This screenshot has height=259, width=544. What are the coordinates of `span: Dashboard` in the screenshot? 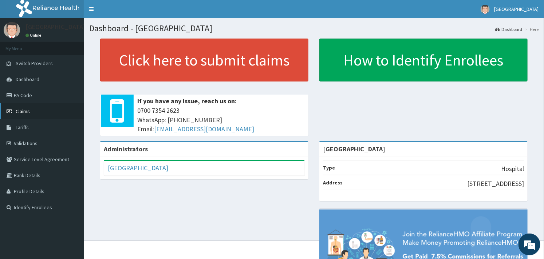 It's located at (27, 79).